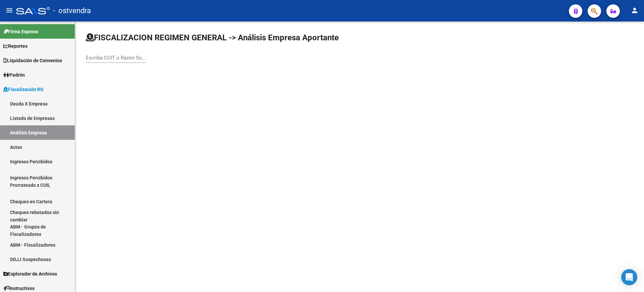 This screenshot has width=644, height=292. I want to click on mat-icon: menu, so click(9, 11).